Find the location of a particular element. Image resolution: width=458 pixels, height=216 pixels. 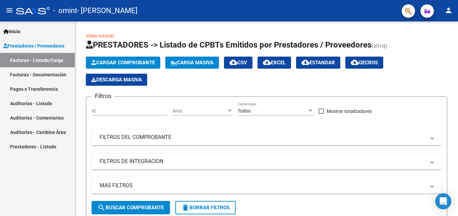

mat-icon: menu is located at coordinates (9, 10).